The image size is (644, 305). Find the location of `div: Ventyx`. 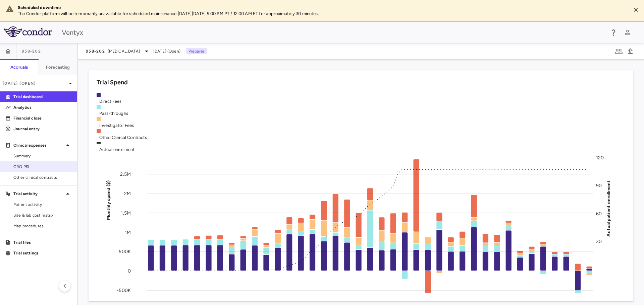

div: Ventyx is located at coordinates (333, 33).